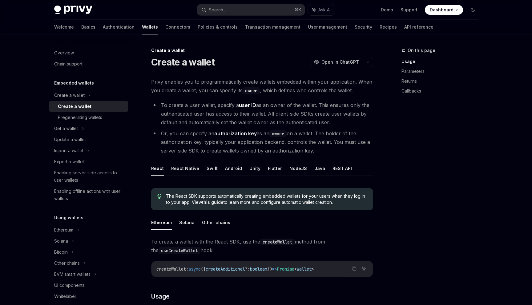 Image resolution: width=532 pixels, height=305 pixels. I want to click on code: useCreateWallet, so click(180, 251).